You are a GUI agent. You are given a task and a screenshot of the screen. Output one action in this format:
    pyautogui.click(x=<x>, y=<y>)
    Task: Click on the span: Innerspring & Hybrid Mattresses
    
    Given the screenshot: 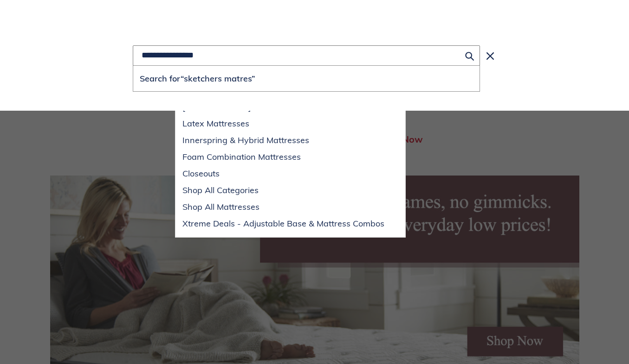 What is the action you would take?
    pyautogui.click(x=245, y=140)
    